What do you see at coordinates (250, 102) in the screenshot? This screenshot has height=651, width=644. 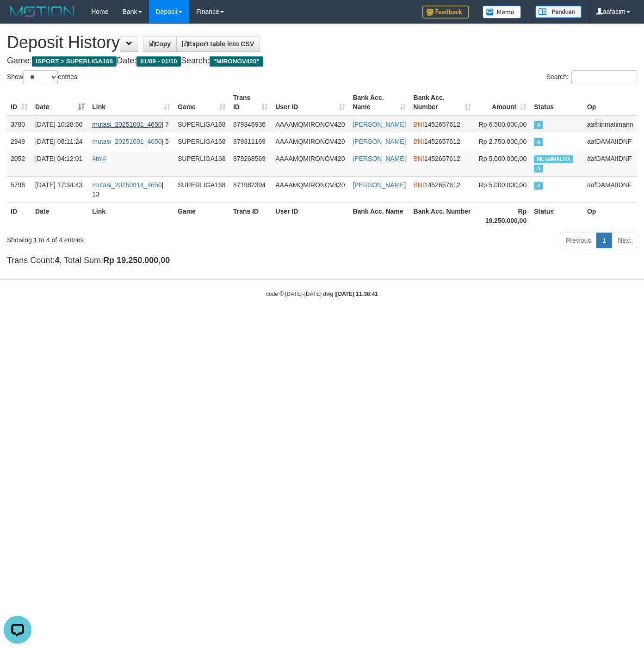 I see `th: Trans ID: activate to sort column ascending` at bounding box center [250, 102].